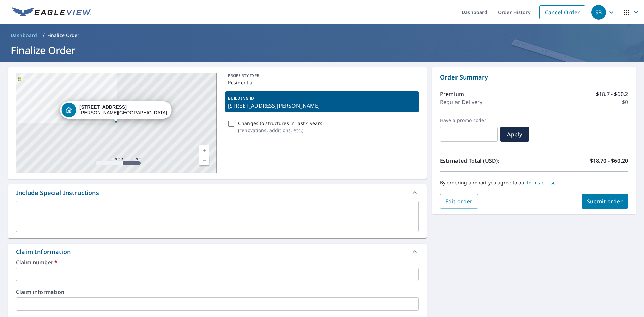 This screenshot has width=644, height=317. What do you see at coordinates (204, 151) in the screenshot?
I see `a: Current Level 17, Zoom In` at bounding box center [204, 151].